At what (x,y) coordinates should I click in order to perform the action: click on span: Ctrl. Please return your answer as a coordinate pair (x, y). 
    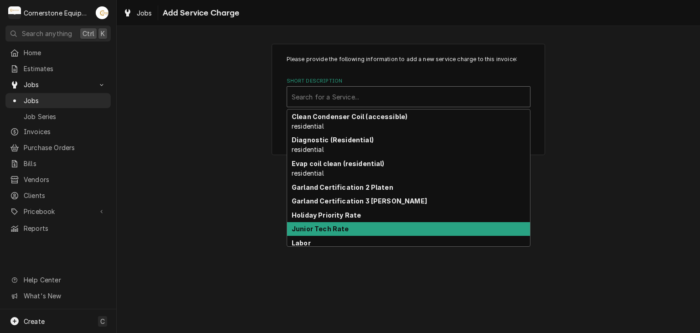
    Looking at the image, I should click on (88, 33).